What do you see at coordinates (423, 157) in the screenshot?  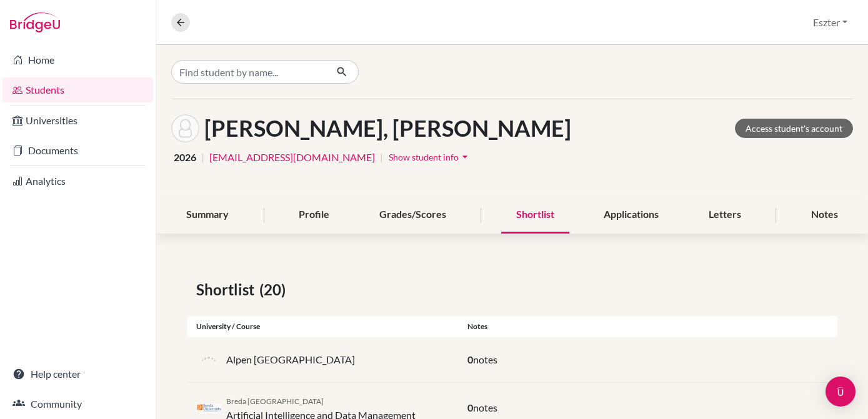 I see `span: Show student info` at bounding box center [423, 157].